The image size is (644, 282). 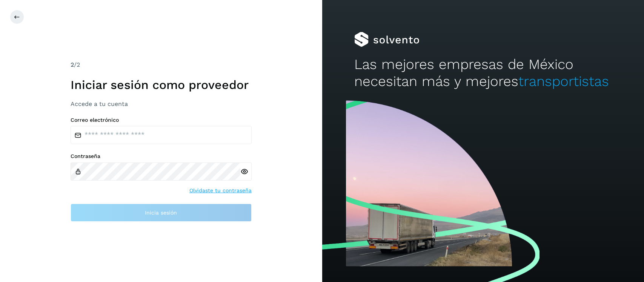 I want to click on span: Inicia sesión, so click(x=161, y=213).